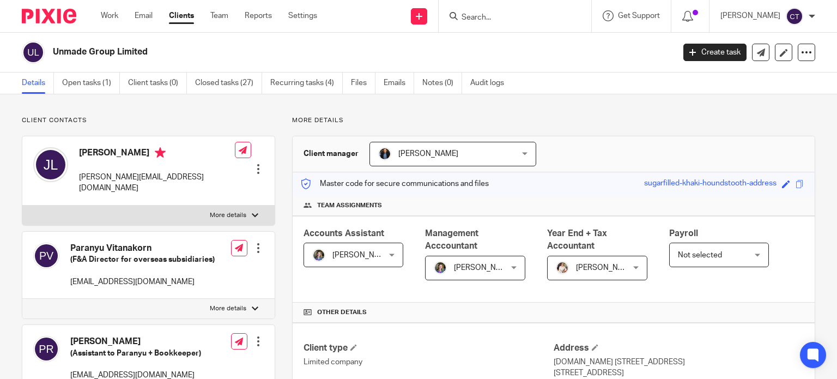  Describe the element at coordinates (562, 267) in the screenshot. I see `img: Kayleigh%20Henson.jpeg` at that location.